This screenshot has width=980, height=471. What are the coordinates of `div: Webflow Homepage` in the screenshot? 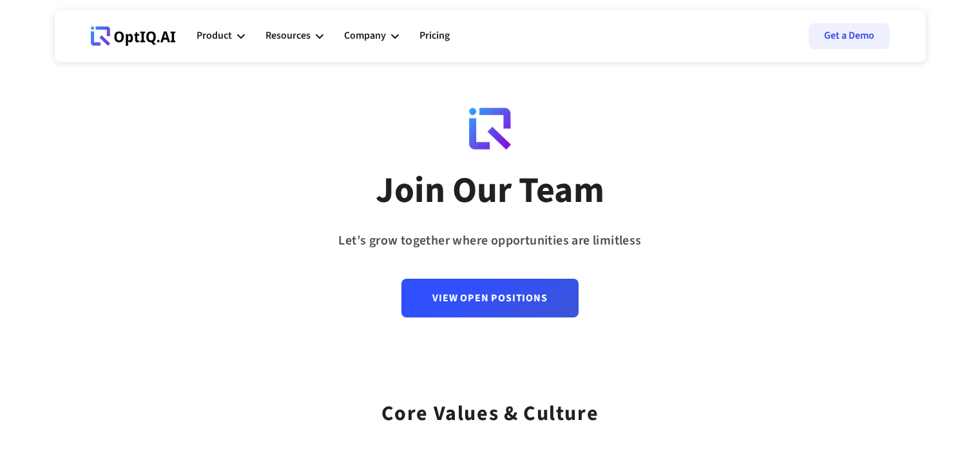 It's located at (91, 46).